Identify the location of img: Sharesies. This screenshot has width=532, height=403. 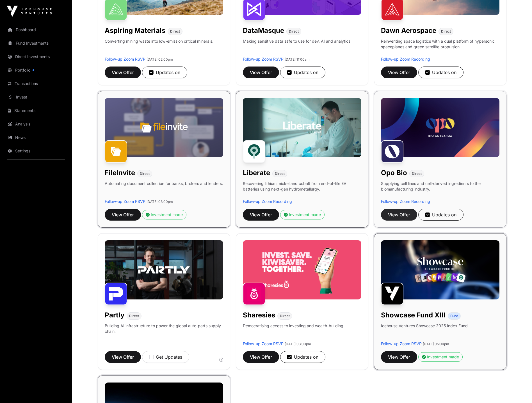
(254, 294).